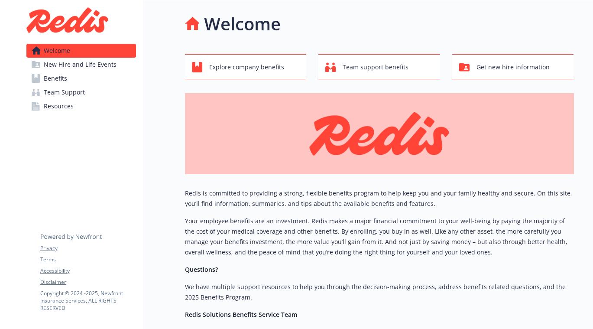 The image size is (593, 329). What do you see at coordinates (81, 78) in the screenshot?
I see `a: Benefits` at bounding box center [81, 78].